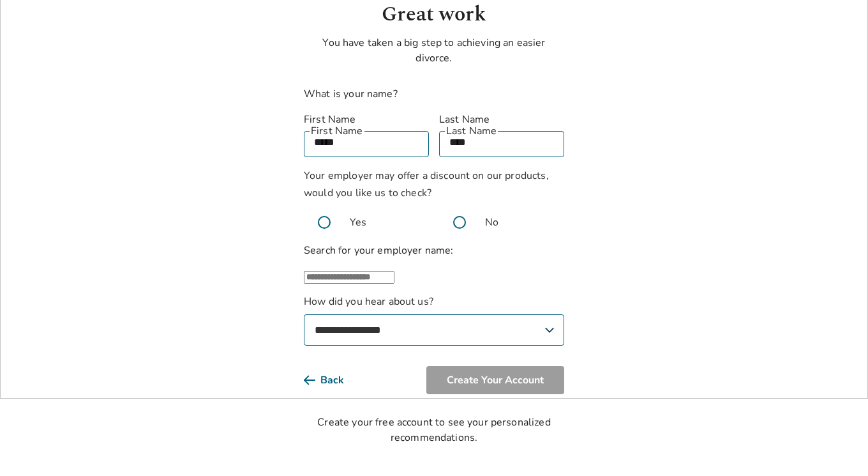 The height and width of the screenshot is (476, 868). I want to click on button: Back, so click(334, 380).